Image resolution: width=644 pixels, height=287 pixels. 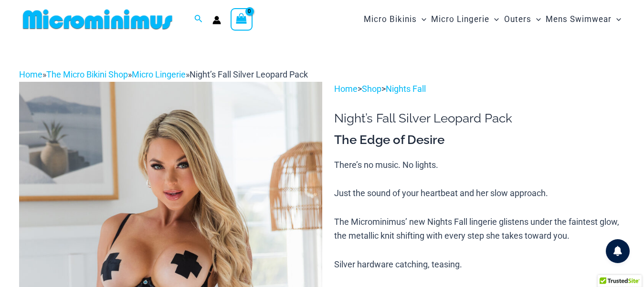 What do you see at coordinates (87, 74) in the screenshot?
I see `a: The Micro Bikini Shop` at bounding box center [87, 74].